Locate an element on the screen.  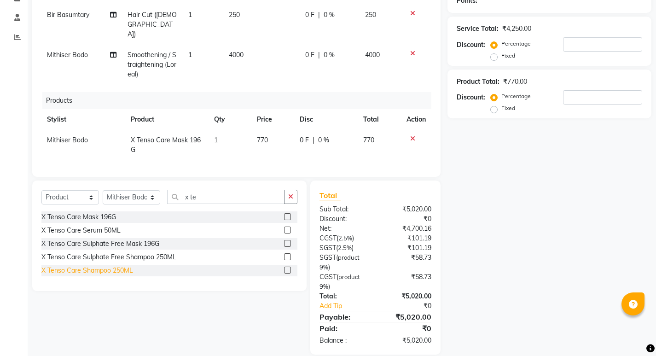
th: Action is located at coordinates (416, 119).